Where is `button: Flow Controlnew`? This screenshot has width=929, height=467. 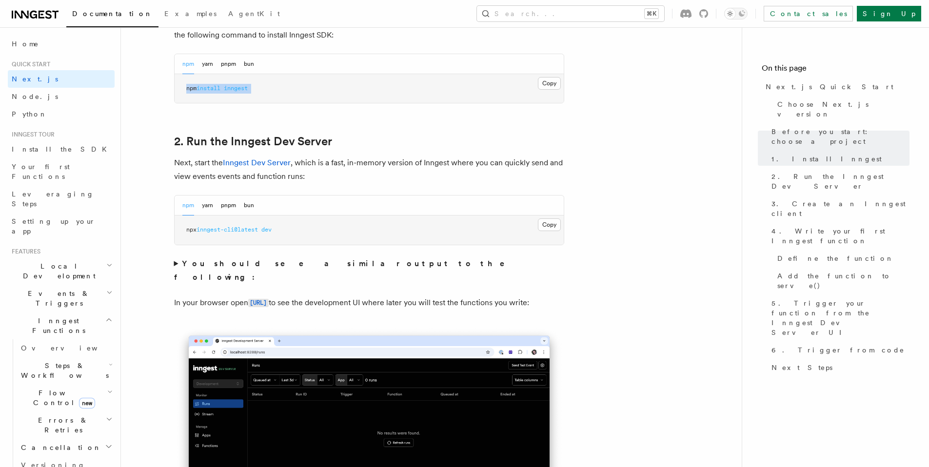 button: Flow Controlnew is located at coordinates (66, 398).